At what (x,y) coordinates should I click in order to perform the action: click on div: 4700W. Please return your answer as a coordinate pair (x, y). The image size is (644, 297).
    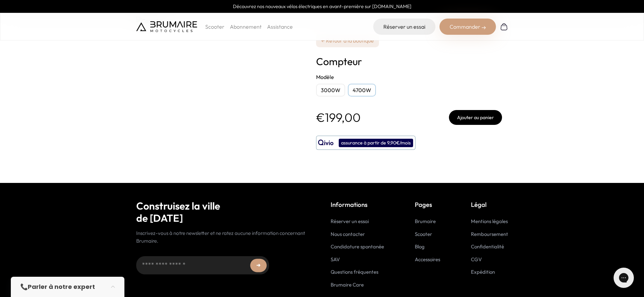
    Looking at the image, I should click on (362, 90).